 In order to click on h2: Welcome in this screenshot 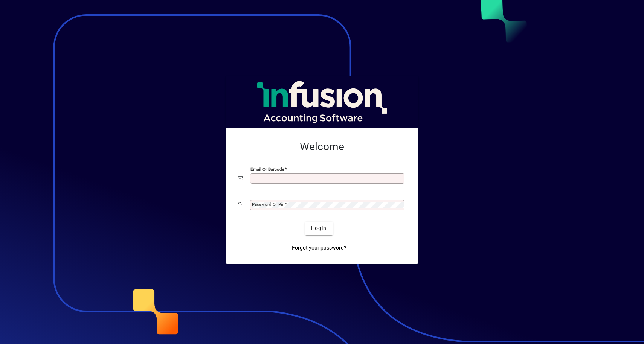, I will do `click(322, 147)`.